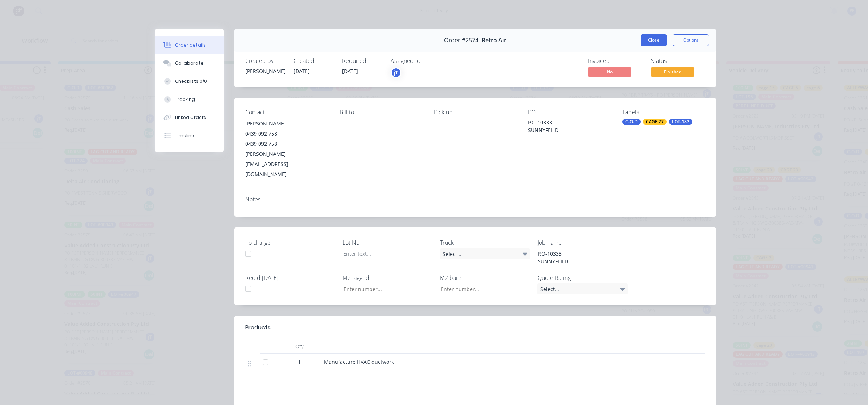  Describe the element at coordinates (654, 122) in the screenshot. I see `div: CAGE 27` at that location.